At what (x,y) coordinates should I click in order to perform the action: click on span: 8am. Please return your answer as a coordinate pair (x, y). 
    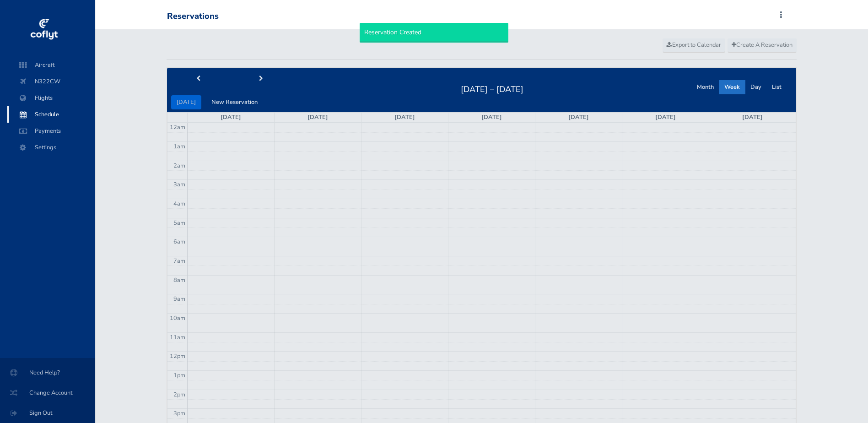
    Looking at the image, I should click on (179, 280).